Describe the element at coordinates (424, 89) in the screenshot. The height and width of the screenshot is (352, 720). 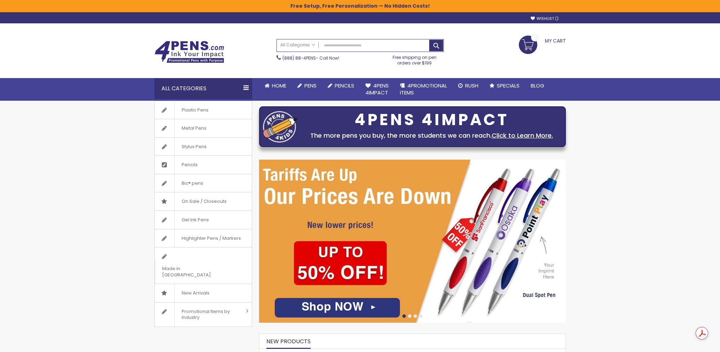
I see `span: 4PROMOTIONAL ITEMS` at that location.